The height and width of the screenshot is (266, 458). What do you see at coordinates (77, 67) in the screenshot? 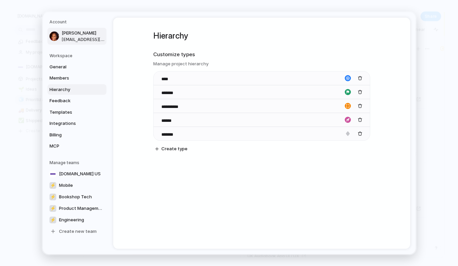
I see `a: General` at bounding box center [77, 67].